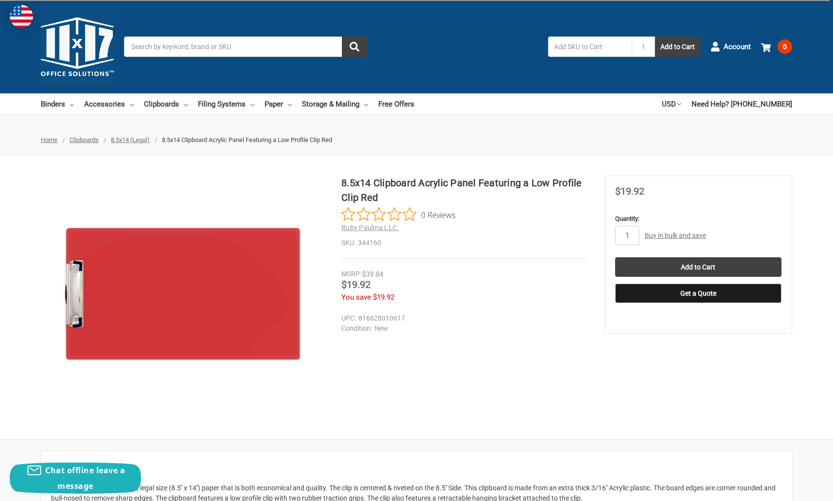  Describe the element at coordinates (785, 47) in the screenshot. I see `span: 0` at that location.